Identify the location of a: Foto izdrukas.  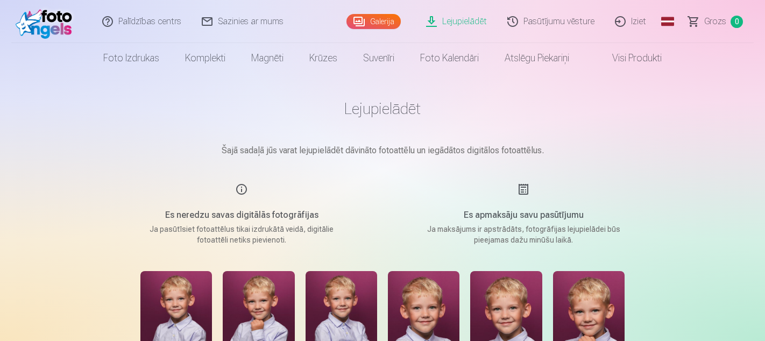
(131, 58).